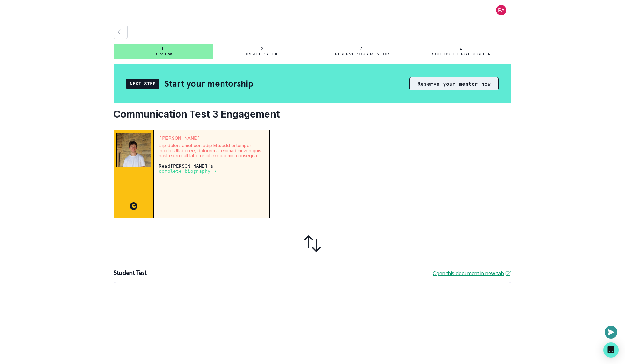  I want to click on div: Open Intercom Messenger, so click(611, 350).